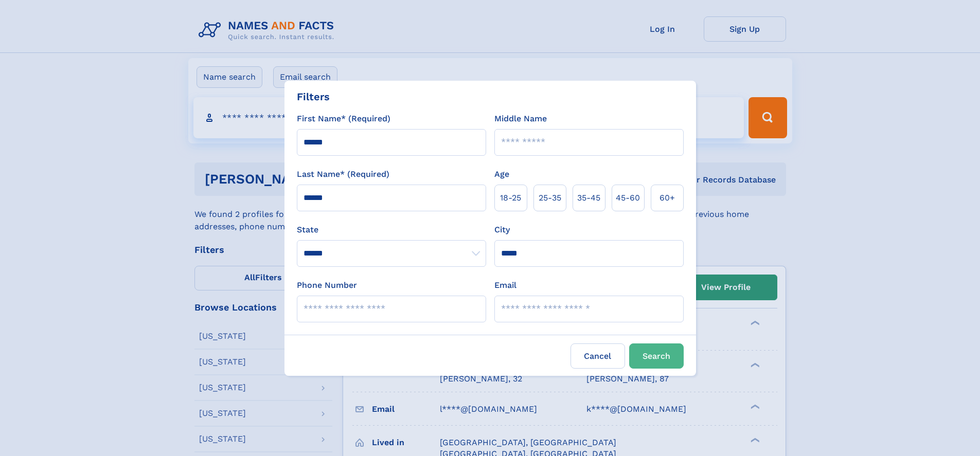 This screenshot has width=980, height=456. What do you see at coordinates (589, 198) in the screenshot?
I see `span: 35‑45` at bounding box center [589, 198].